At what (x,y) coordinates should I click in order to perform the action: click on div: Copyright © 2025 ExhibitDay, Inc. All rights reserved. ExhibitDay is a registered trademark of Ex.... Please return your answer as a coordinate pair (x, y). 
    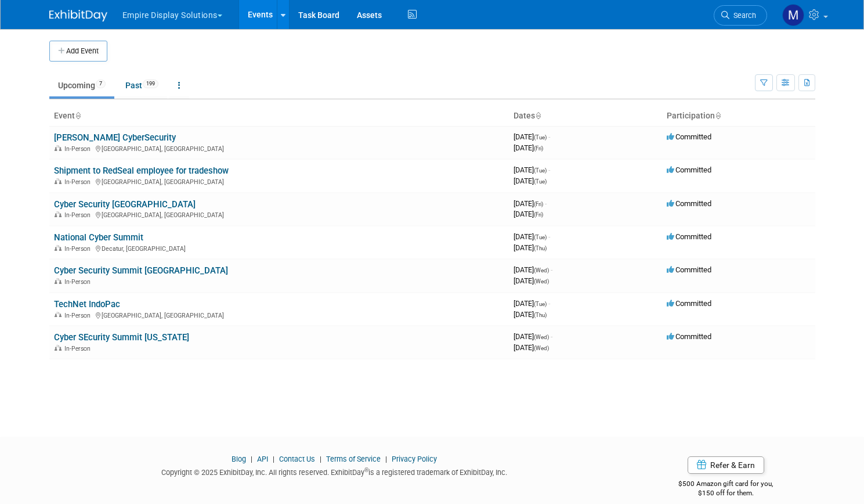
    Looking at the image, I should click on (334, 471).